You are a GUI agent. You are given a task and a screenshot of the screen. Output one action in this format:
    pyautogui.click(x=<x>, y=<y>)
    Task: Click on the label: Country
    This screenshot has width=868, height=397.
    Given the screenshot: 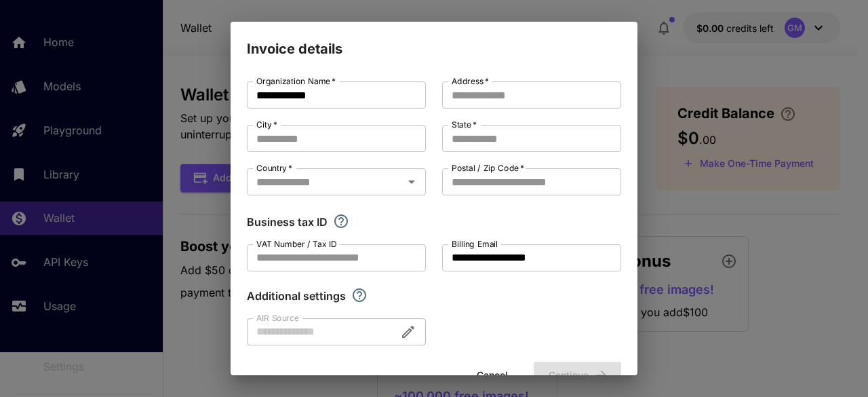 What is the action you would take?
    pyautogui.click(x=274, y=168)
    